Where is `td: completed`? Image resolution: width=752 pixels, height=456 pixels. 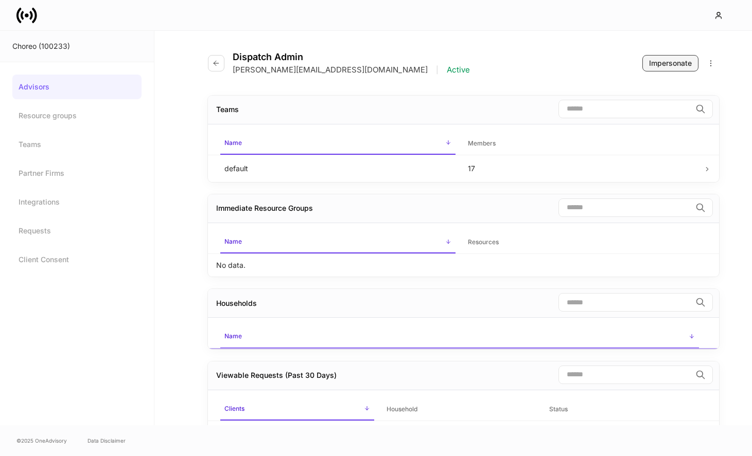 td: completed is located at coordinates (622, 434).